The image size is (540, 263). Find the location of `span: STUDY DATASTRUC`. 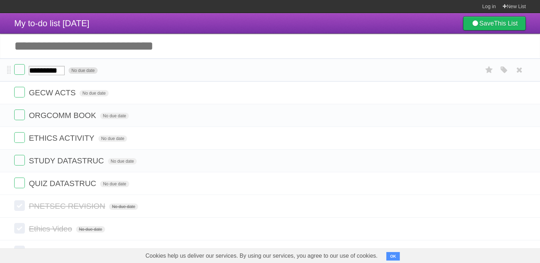

span: STUDY DATASTRUC is located at coordinates (67, 161).